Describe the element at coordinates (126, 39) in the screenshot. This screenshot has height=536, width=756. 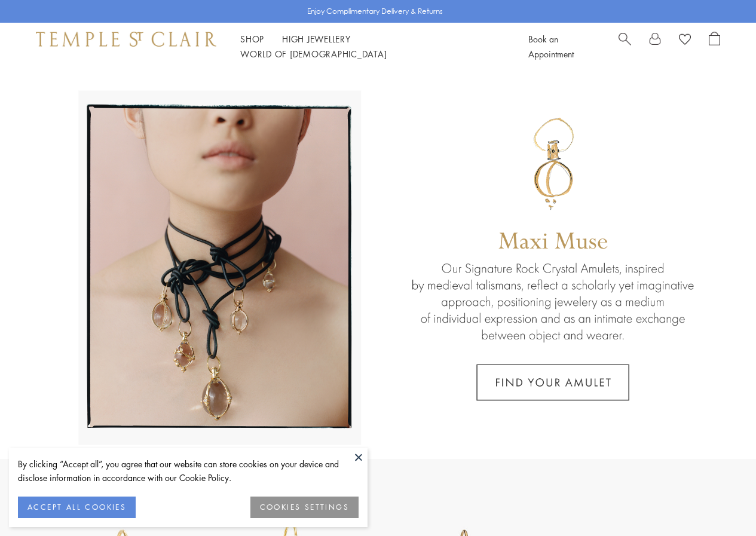
I see `img: Temple St. Clair` at that location.